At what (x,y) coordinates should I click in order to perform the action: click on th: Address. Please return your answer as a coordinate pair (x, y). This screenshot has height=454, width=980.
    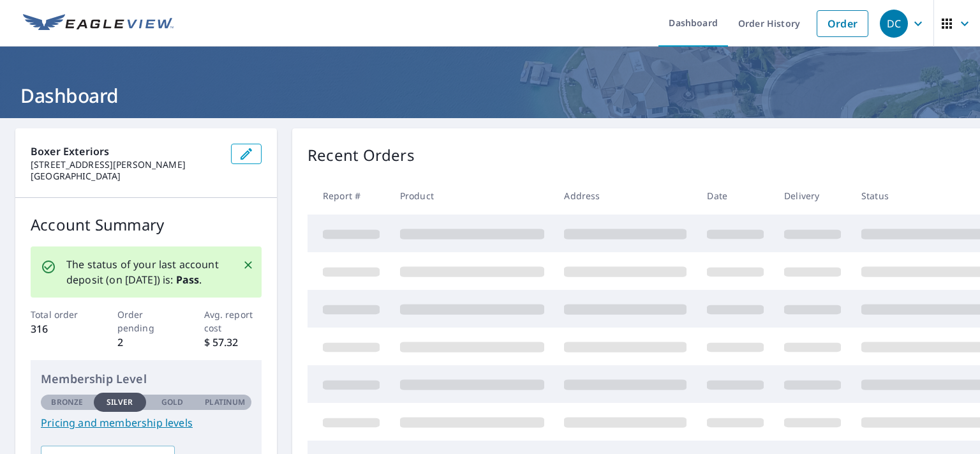
    Looking at the image, I should click on (625, 196).